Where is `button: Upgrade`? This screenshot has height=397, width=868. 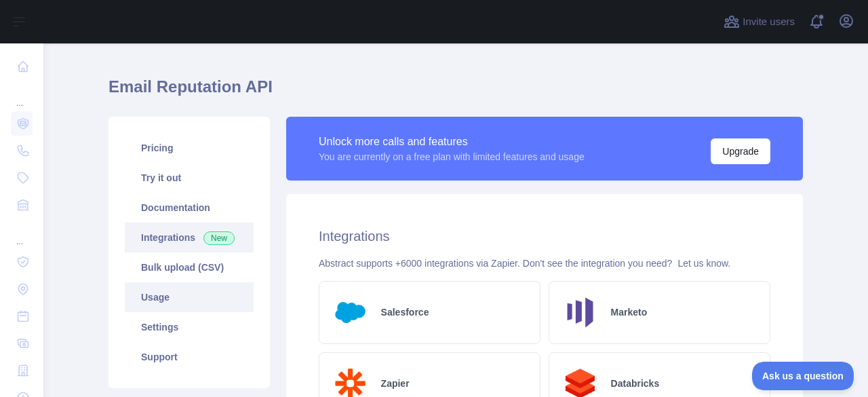 button: Upgrade is located at coordinates (740, 151).